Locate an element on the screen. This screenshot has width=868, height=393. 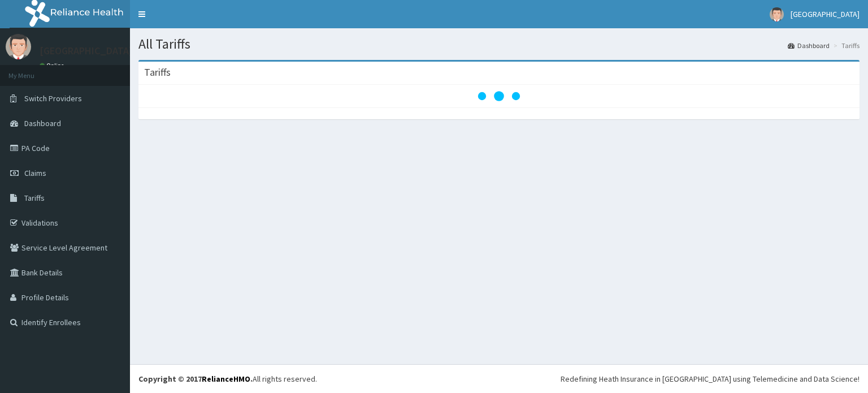
span: Dashboard is located at coordinates (42, 124).